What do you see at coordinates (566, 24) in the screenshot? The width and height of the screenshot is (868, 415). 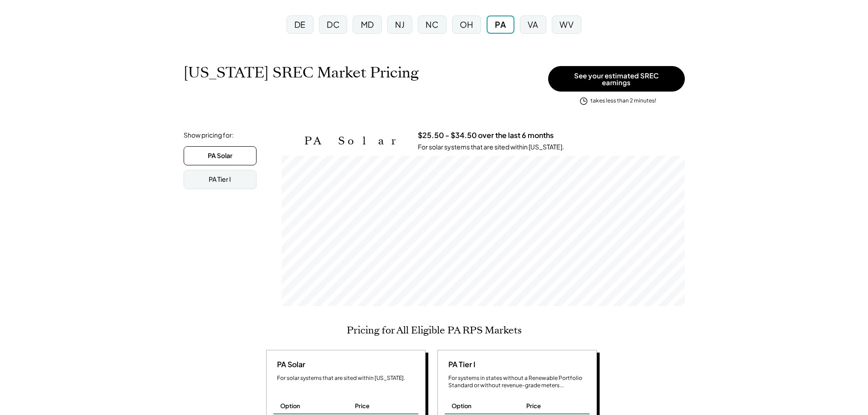 I see `div: WV` at bounding box center [566, 24].